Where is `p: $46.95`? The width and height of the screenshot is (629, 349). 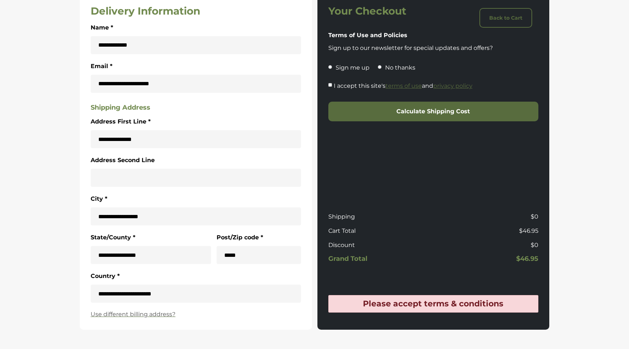 p: $46.95 is located at coordinates (487, 231).